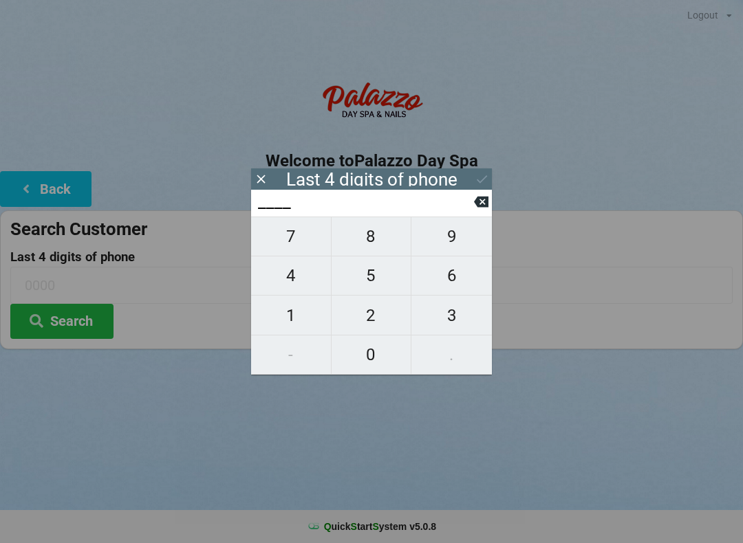 The width and height of the screenshot is (743, 543). What do you see at coordinates (451, 237) in the screenshot?
I see `span: 9` at bounding box center [451, 237].